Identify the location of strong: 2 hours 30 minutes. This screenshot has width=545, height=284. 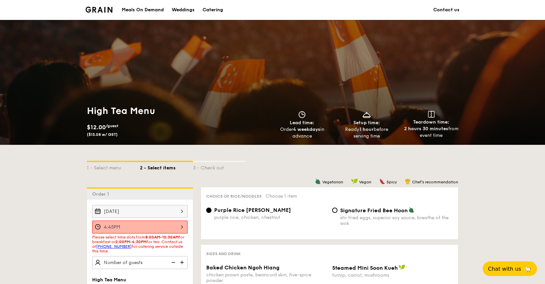
(426, 128).